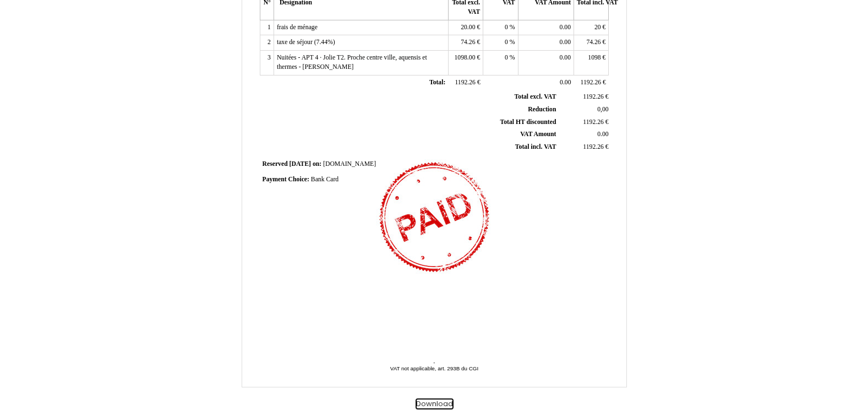 The image size is (868, 410). What do you see at coordinates (267, 43) in the screenshot?
I see `td: 2` at bounding box center [267, 43].